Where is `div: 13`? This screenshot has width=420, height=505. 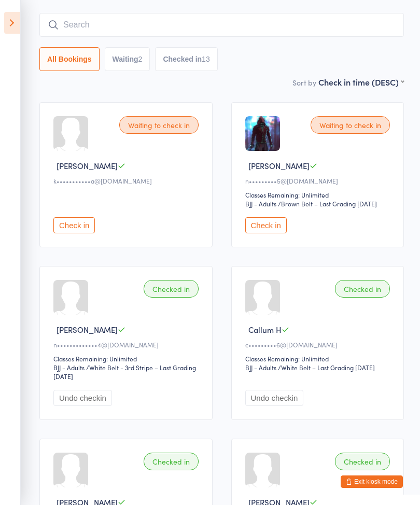 div: 13 is located at coordinates (206, 59).